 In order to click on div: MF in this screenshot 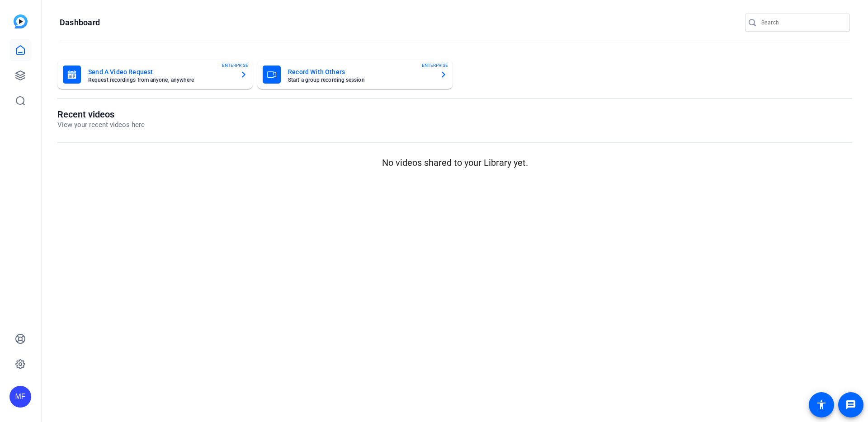, I will do `click(21, 397)`.